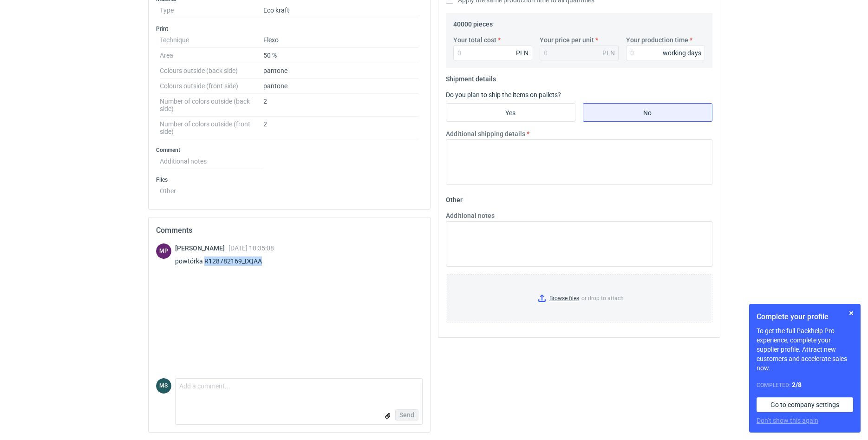 The height and width of the screenshot is (440, 868). Describe the element at coordinates (797, 385) in the screenshot. I see `strong: 2 / 8` at that location.